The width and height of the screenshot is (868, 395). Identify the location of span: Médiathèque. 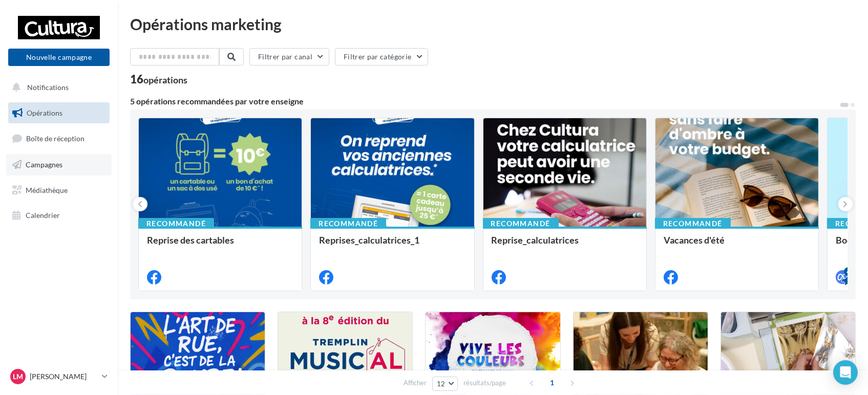
(46, 189).